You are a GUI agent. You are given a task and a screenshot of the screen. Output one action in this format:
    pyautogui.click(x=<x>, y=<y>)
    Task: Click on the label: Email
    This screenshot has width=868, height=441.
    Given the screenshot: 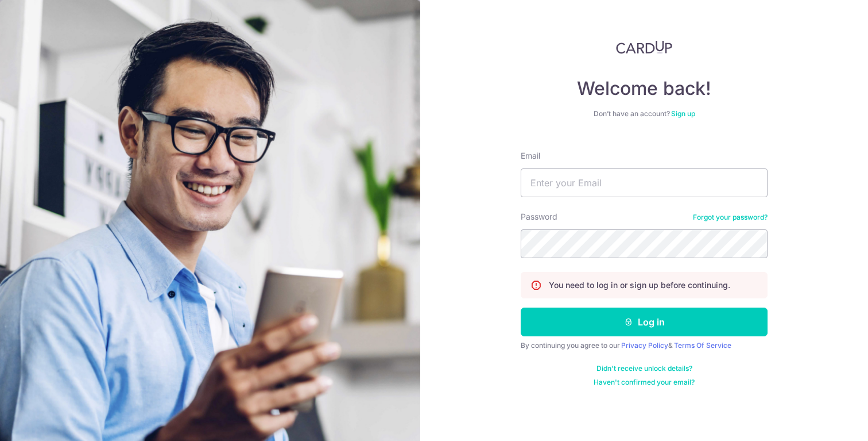 What is the action you would take?
    pyautogui.click(x=530, y=156)
    